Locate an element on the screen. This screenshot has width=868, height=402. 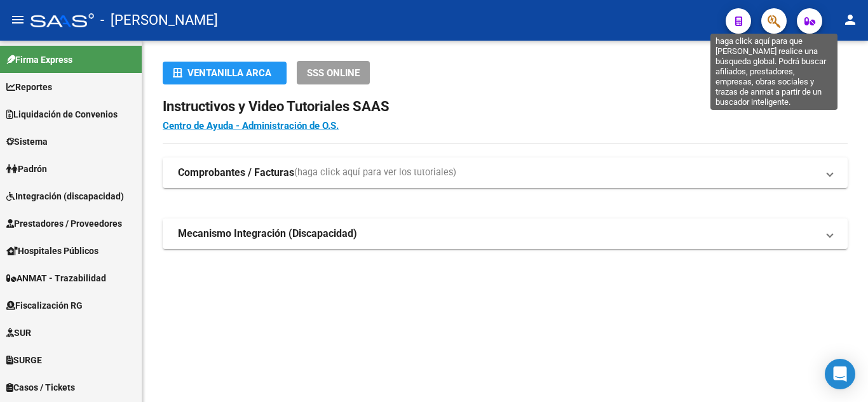
mat-expansion-panel-header: Mecanismo Integración (Discapacidad) is located at coordinates (506, 234).